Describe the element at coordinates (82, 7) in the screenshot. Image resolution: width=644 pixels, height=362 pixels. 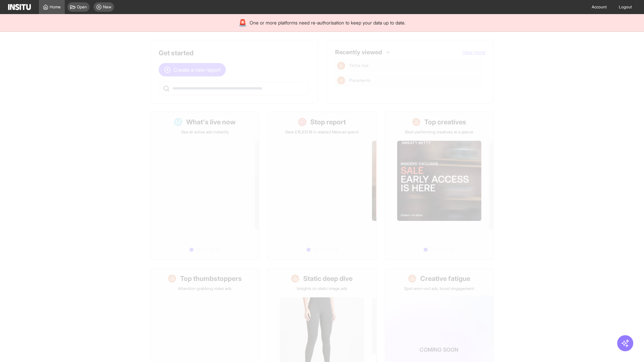
I see `span: Open` at that location.